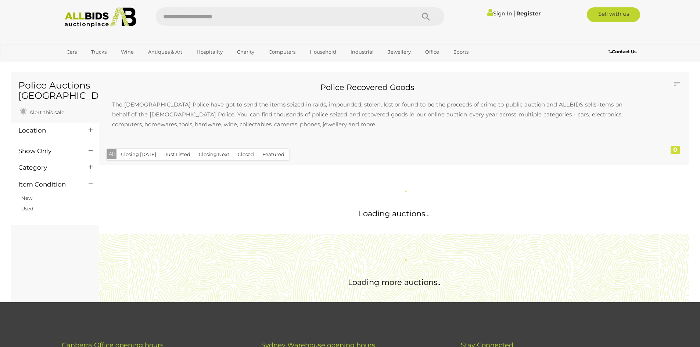  I want to click on button: Featured, so click(273, 154).